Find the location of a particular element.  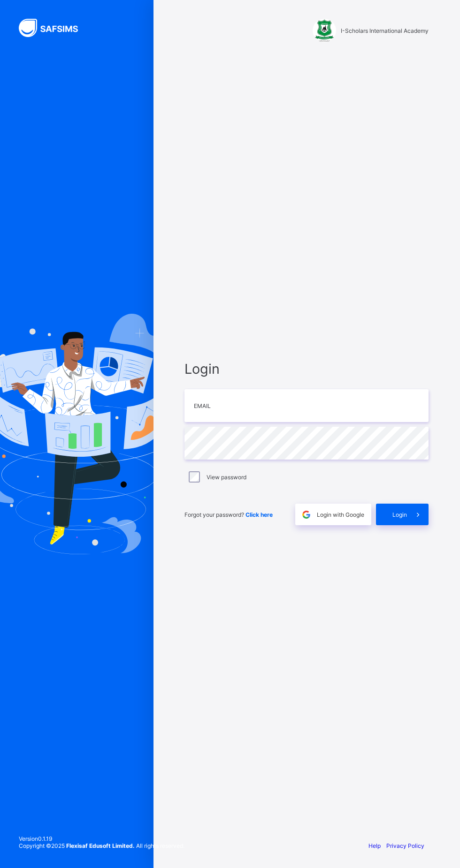

a: Click here is located at coordinates (259, 514).